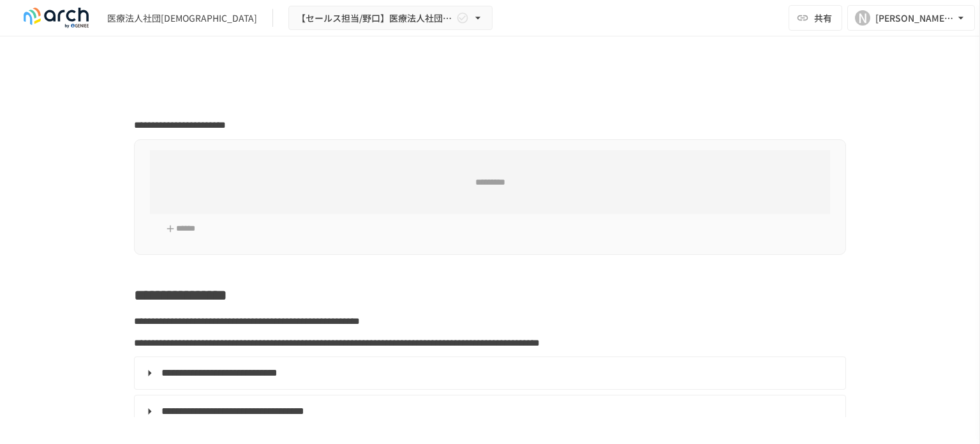 This screenshot has width=980, height=444. Describe the element at coordinates (56, 18) in the screenshot. I see `img: logo-default@2x-9cf2c760.svg` at that location.